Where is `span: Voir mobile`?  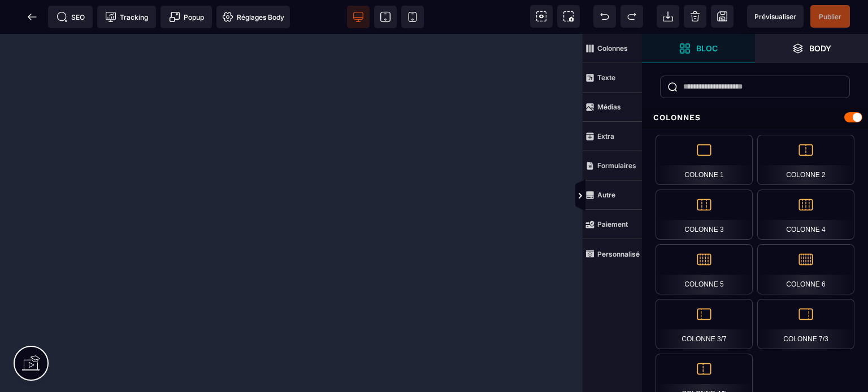 span: Voir mobile is located at coordinates (413, 17).